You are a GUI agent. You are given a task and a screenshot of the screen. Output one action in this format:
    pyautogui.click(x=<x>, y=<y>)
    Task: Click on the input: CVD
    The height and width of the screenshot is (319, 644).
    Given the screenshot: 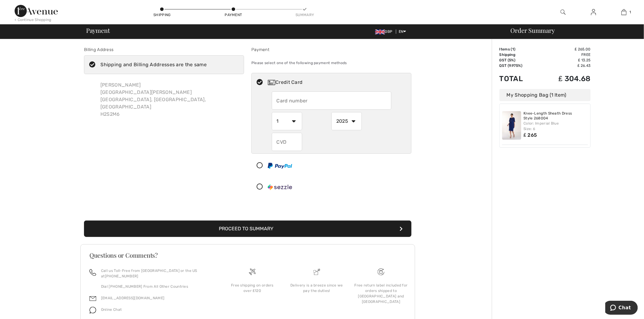 What is the action you would take?
    pyautogui.click(x=287, y=142)
    